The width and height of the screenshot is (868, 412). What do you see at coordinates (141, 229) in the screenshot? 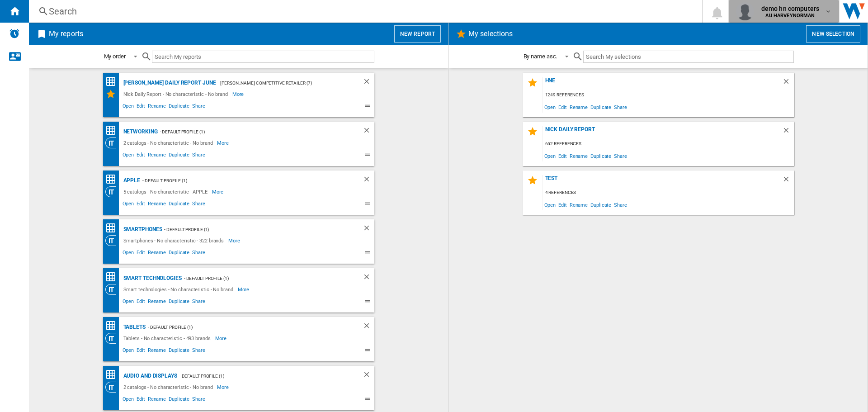
I see `div: Smartphones` at bounding box center [141, 229].